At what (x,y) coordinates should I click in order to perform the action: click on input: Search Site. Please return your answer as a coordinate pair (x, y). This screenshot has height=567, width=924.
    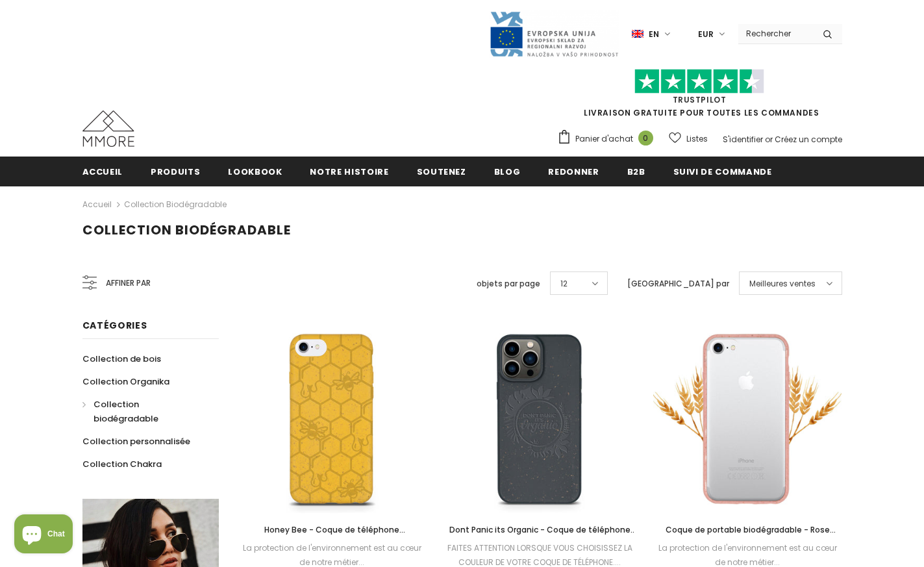
    Looking at the image, I should click on (775, 33).